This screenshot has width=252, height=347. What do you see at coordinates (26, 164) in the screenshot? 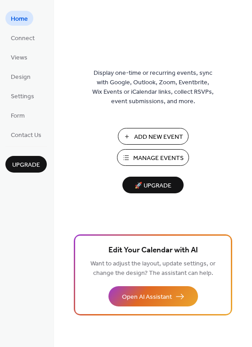
I see `button: Upgrade` at bounding box center [26, 164].